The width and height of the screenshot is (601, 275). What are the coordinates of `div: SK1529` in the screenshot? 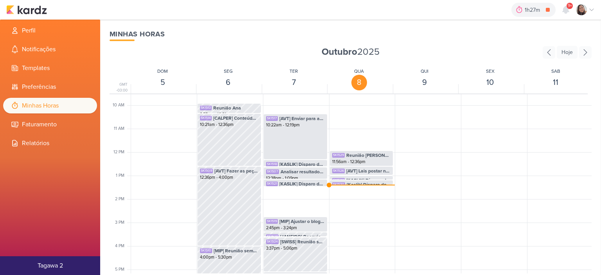 It's located at (339, 155).